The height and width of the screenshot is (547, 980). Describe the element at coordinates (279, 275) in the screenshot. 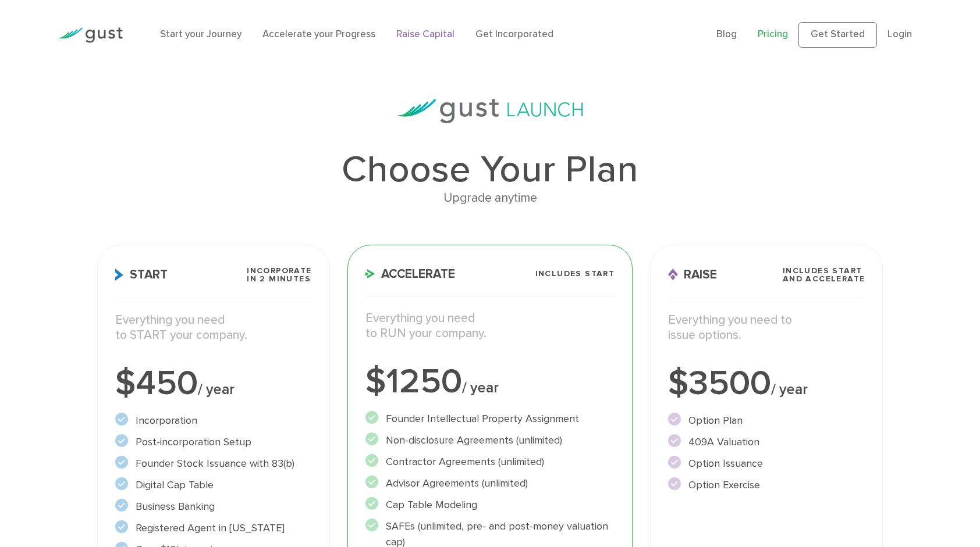

I see `span: Incorporate in 2 Minutes` at that location.